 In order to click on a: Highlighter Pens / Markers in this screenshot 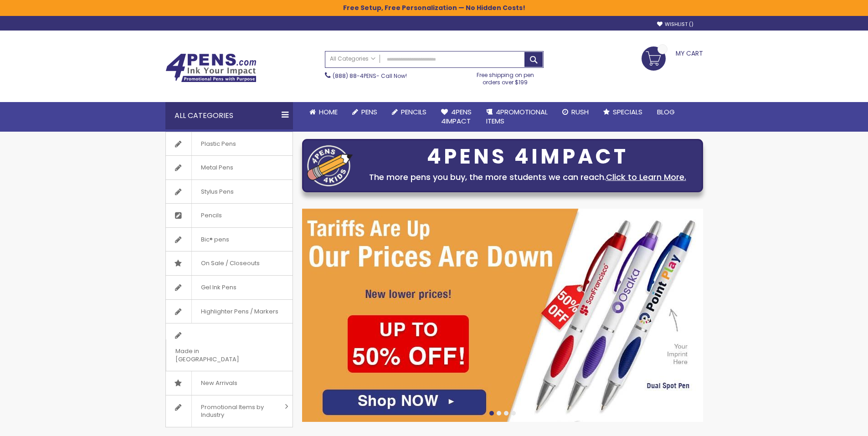, I will do `click(229, 312)`.